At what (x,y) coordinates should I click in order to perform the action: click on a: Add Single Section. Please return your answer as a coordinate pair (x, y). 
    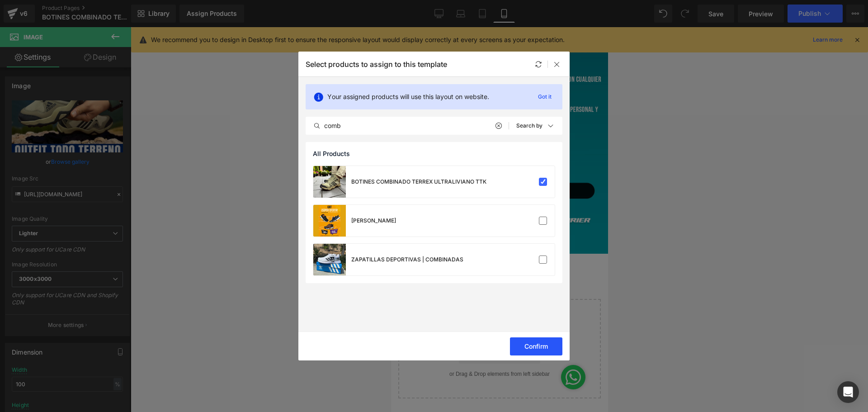
    Looking at the image, I should click on (108, 327).